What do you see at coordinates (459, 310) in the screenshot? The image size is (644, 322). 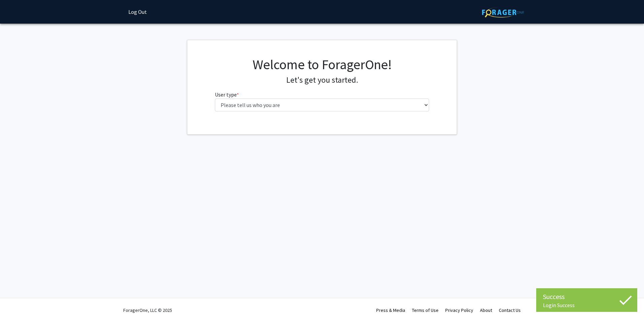 I see `a: Privacy Policy` at bounding box center [459, 310].